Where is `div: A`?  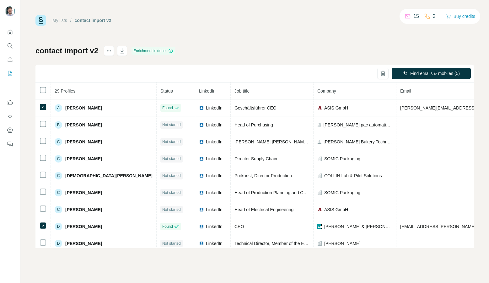 div: A is located at coordinates (58, 108).